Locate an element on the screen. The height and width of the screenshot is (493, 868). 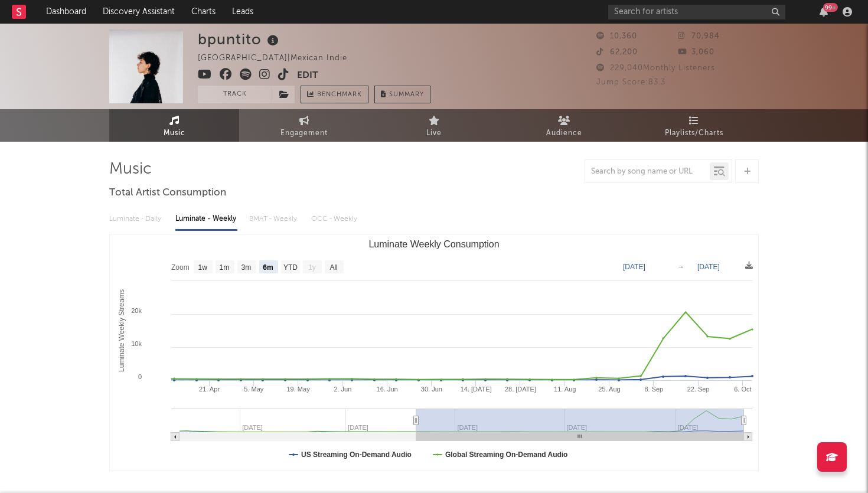
span: Jump Score: 83.3 is located at coordinates (630, 82).